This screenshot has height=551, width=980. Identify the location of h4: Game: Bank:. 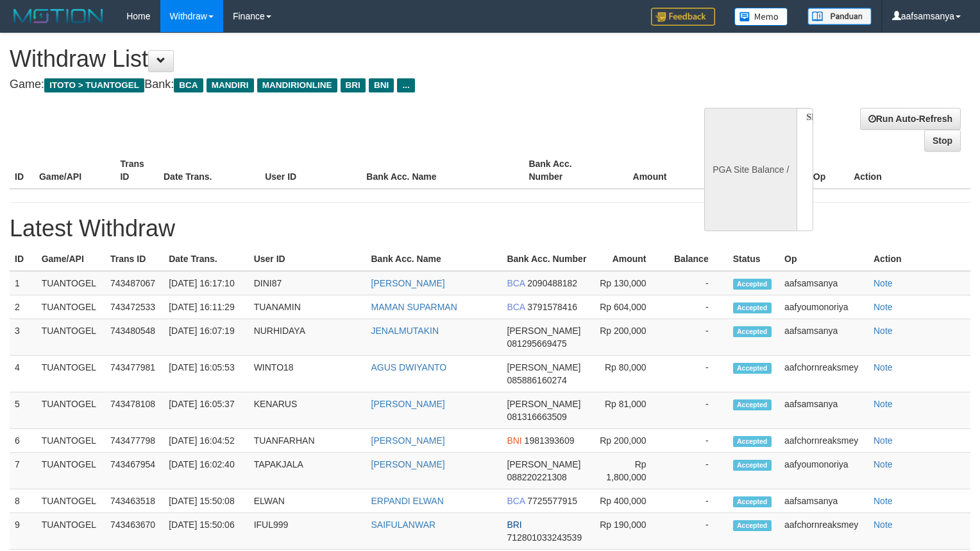
(325, 85).